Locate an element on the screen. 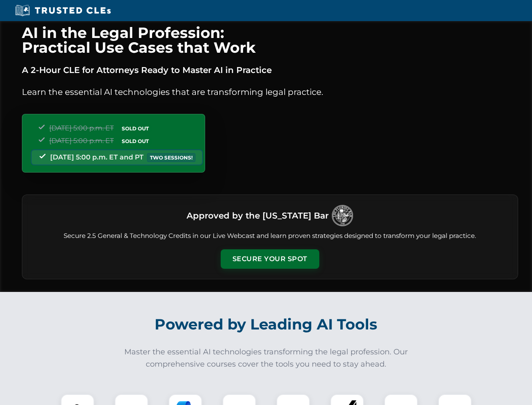 This screenshot has width=532, height=405. p: Learn the essential AI technologies that are transforming legal practice. is located at coordinates (270, 92).